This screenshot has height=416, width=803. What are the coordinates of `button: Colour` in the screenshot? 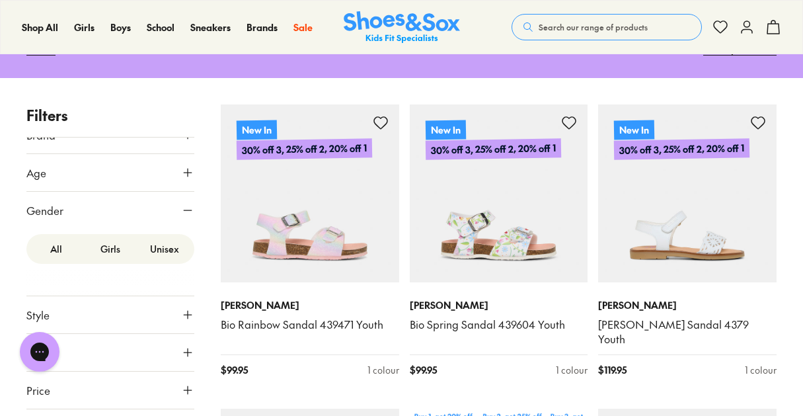 It's located at (110, 352).